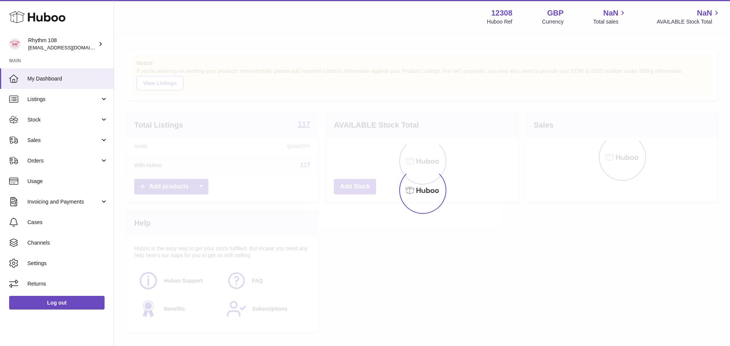 This screenshot has height=346, width=730. Describe the element at coordinates (689, 17) in the screenshot. I see `a: NaN AVAILABLE Stock Total` at that location.